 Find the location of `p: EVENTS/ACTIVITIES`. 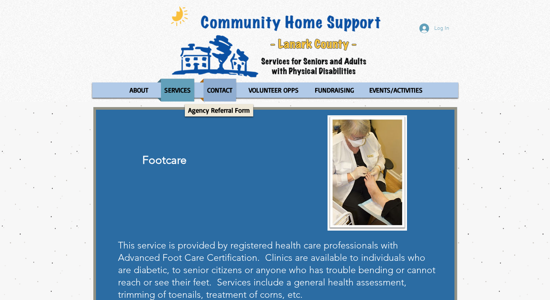

p: EVENTS/ACTIVITIES is located at coordinates (396, 90).